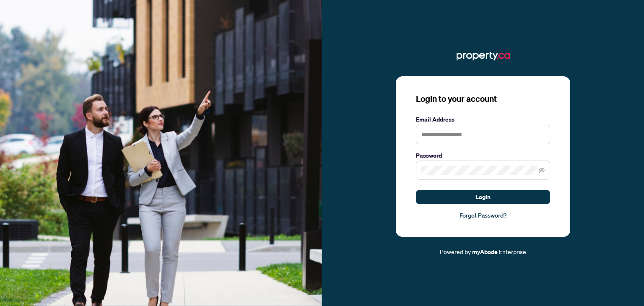 This screenshot has height=306, width=644. What do you see at coordinates (483, 119) in the screenshot?
I see `label: Email Address` at bounding box center [483, 119].